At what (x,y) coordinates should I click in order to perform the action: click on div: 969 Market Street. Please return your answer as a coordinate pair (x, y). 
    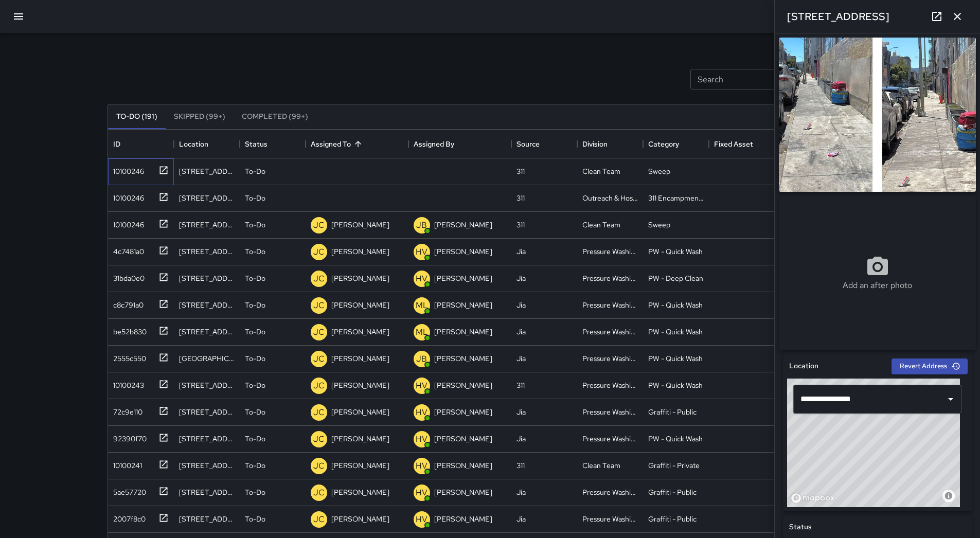
    Looking at the image, I should click on (207, 252).